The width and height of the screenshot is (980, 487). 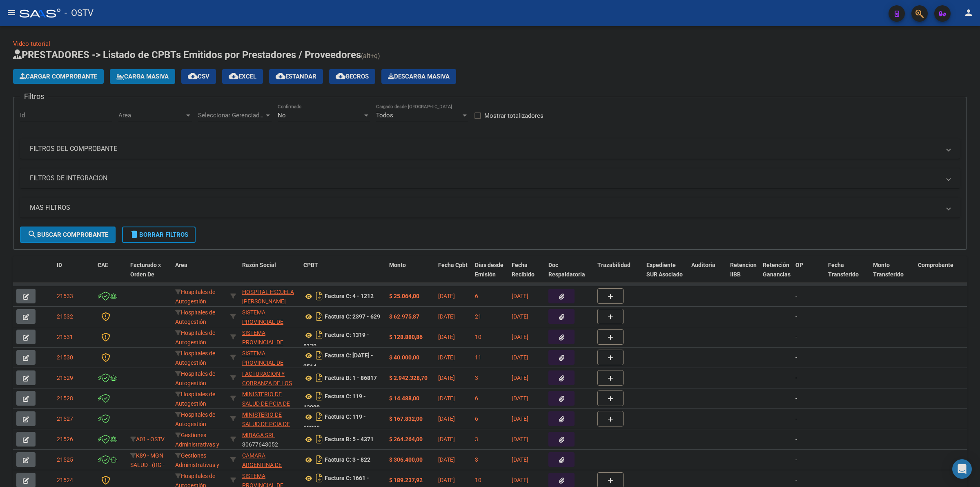 What do you see at coordinates (134, 234) in the screenshot?
I see `mat-icon: delete` at bounding box center [134, 234].